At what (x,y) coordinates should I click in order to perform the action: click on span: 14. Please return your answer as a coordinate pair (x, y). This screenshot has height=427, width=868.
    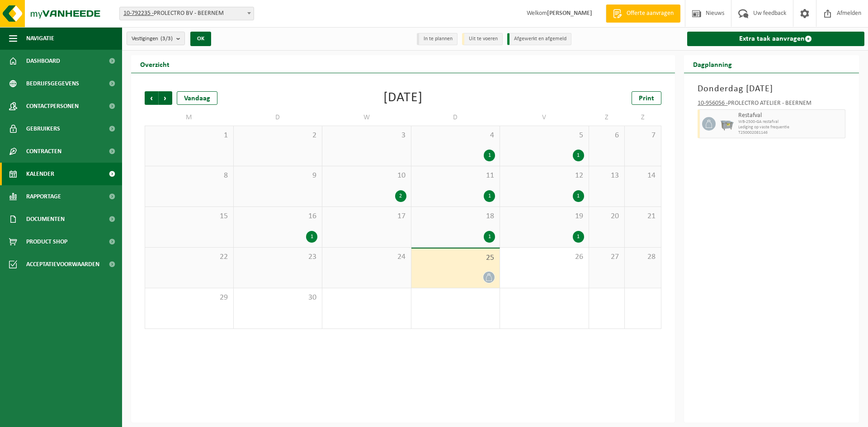
    Looking at the image, I should click on (642, 175).